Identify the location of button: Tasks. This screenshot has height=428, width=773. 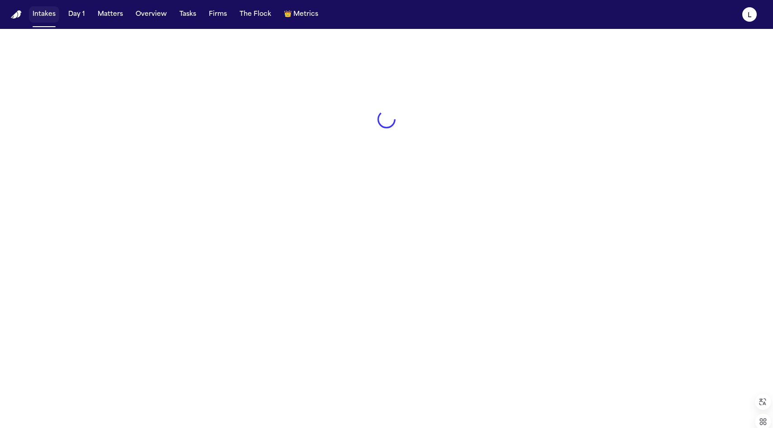
(188, 14).